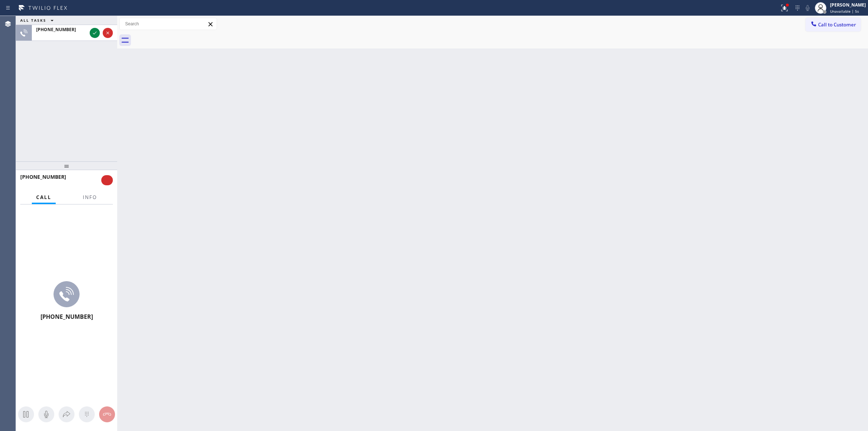  Describe the element at coordinates (168, 24) in the screenshot. I see `input: Search` at that location.